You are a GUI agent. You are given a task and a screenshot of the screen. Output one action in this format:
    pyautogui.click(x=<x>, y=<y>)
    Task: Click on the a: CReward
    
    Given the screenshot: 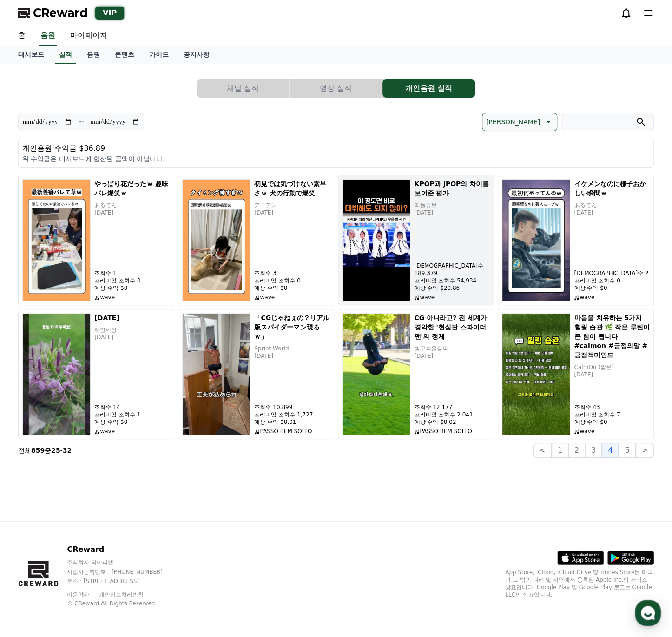 What is the action you would take?
    pyautogui.click(x=53, y=13)
    